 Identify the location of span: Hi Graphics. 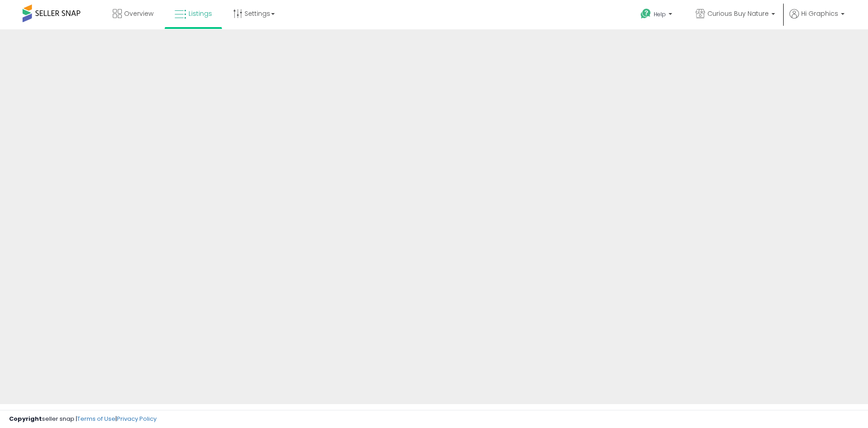
(820, 13).